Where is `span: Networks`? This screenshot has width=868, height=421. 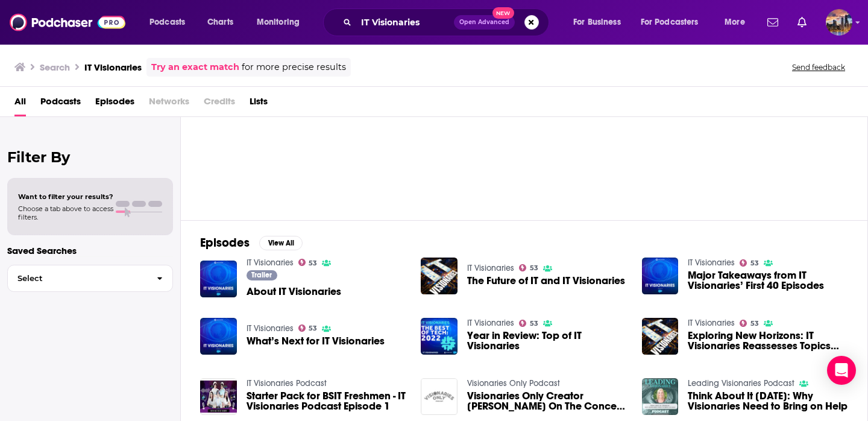 span: Networks is located at coordinates (169, 104).